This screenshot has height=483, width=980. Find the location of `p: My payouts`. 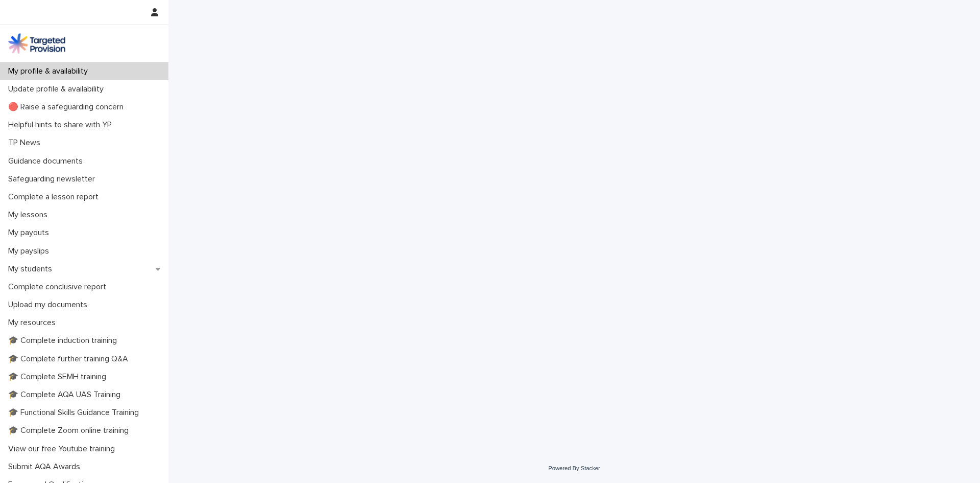

p: My payouts is located at coordinates (30, 232).